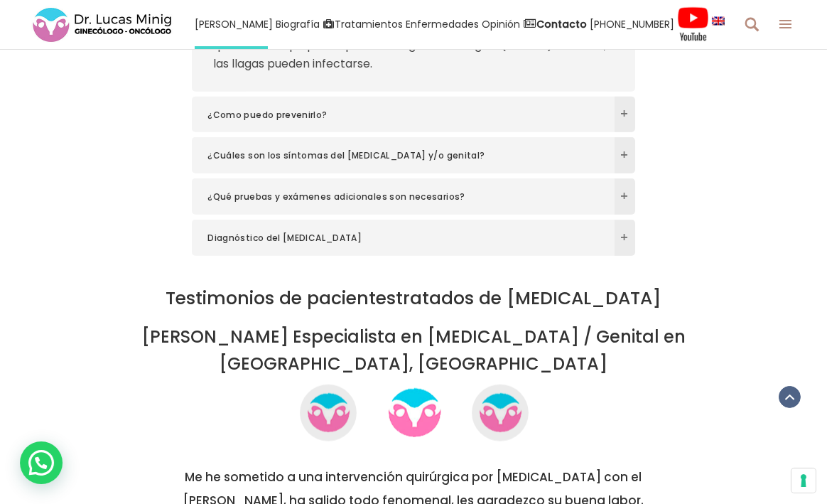 The height and width of the screenshot is (504, 827). What do you see at coordinates (404, 116) in the screenshot?
I see `span: ¿Como puedo prevenirlo?` at bounding box center [404, 116].